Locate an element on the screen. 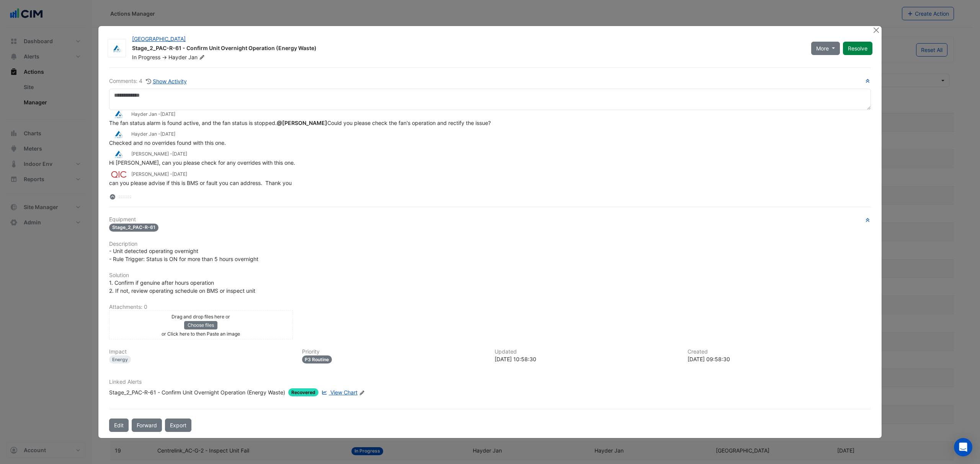 The image size is (980, 464). button: More is located at coordinates (825, 49).